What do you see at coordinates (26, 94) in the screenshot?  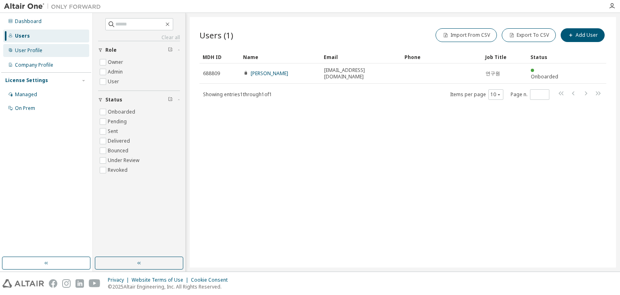 I see `div: Managed` at bounding box center [26, 94].